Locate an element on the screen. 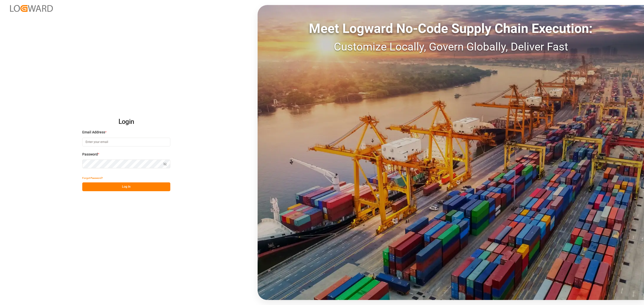 The image size is (644, 305). span: Email Address is located at coordinates (94, 132).